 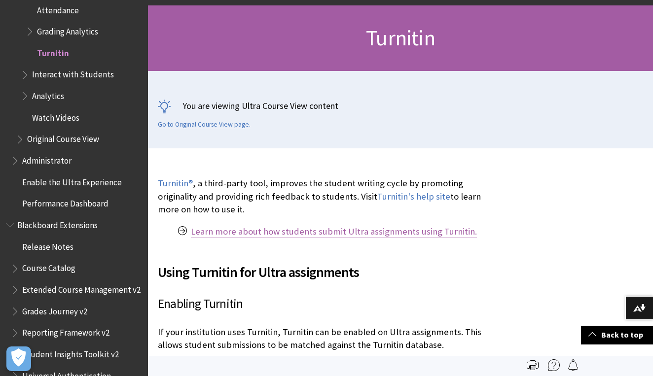 I want to click on img: More help, so click(x=554, y=365).